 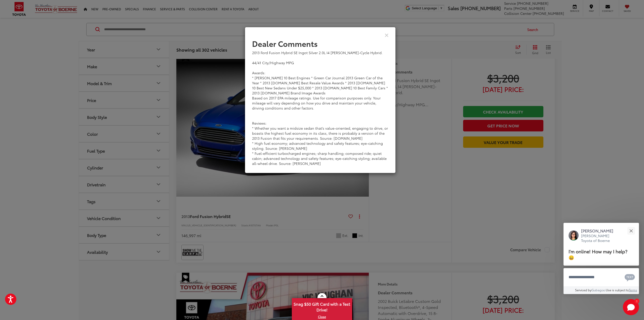 I want to click on a: Gubagoo., so click(x=599, y=290).